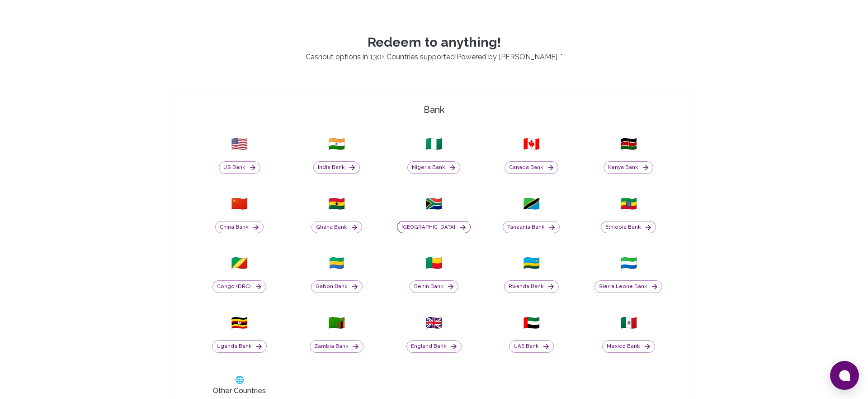 Image resolution: width=868 pixels, height=399 pixels. Describe the element at coordinates (434, 167) in the screenshot. I see `button: Nigeria Bank` at that location.